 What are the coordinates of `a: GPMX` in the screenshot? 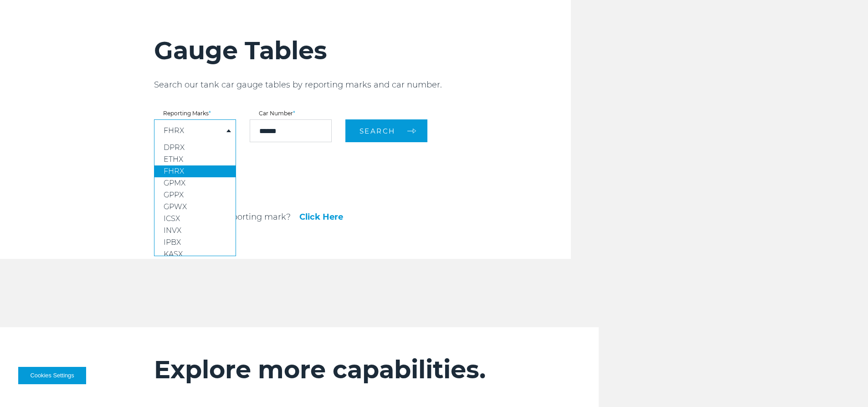 It's located at (195, 183).